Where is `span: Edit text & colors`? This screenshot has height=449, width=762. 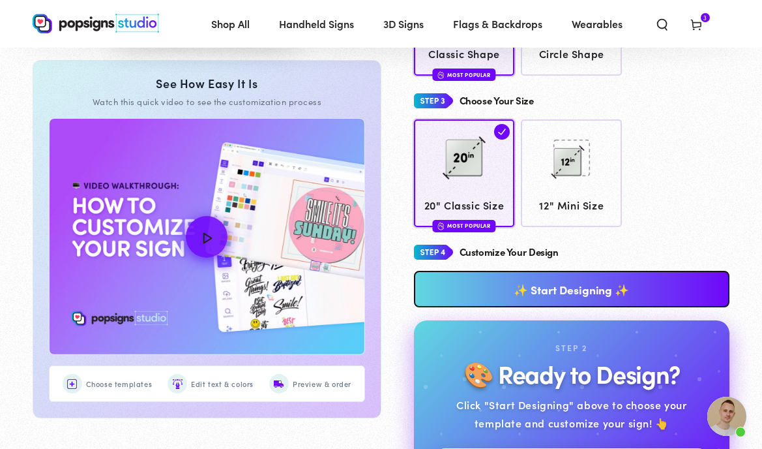
span: Edit text & colors is located at coordinates (222, 384).